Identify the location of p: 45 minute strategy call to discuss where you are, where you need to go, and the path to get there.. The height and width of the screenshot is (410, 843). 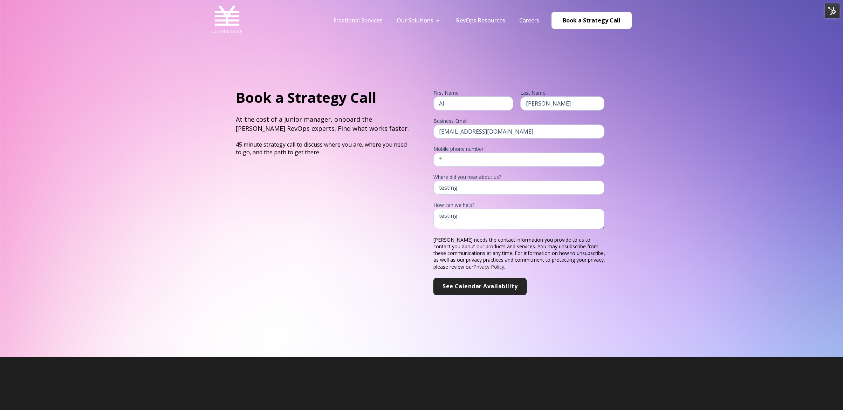
(323, 148).